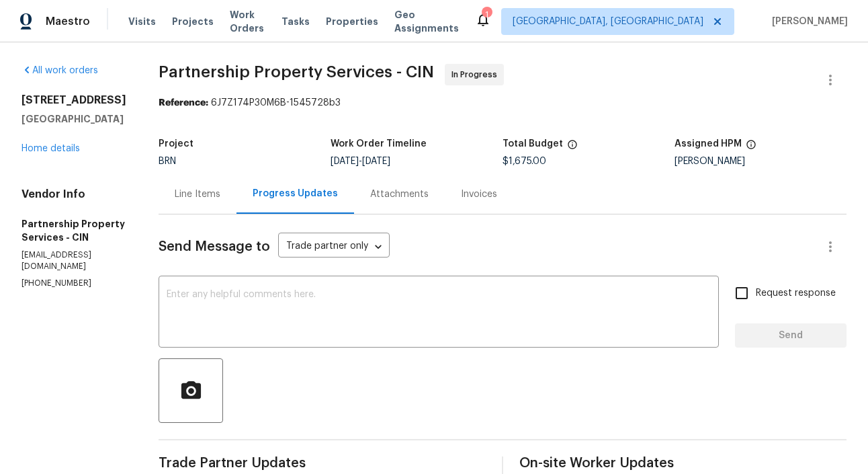  What do you see at coordinates (378, 144) in the screenshot?
I see `h5: Work Order Timeline` at bounding box center [378, 144].